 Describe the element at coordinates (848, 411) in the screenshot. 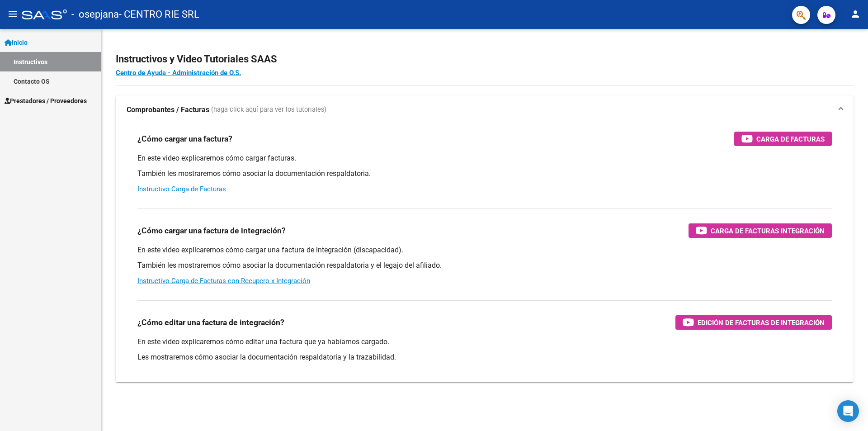

I see `div: Open Intercom Messenger` at that location.